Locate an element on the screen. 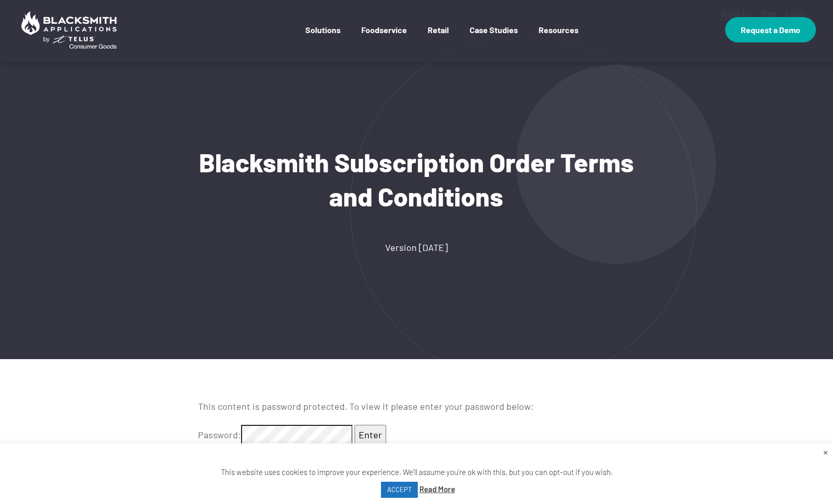 This screenshot has width=833, height=504. a: Close the cookie bar is located at coordinates (825, 452).